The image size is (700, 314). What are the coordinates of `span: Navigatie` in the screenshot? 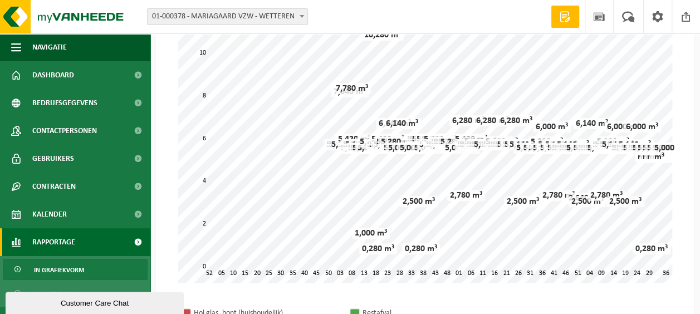 It's located at (50, 47).